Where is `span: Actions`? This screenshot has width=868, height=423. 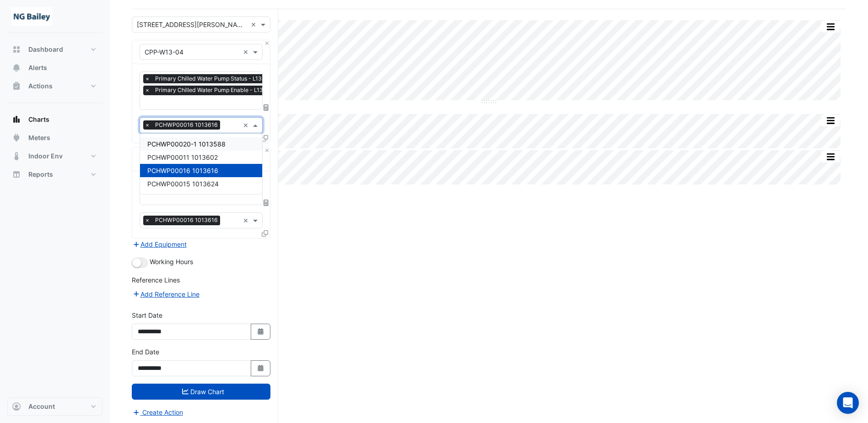
span: Actions is located at coordinates (41, 86).